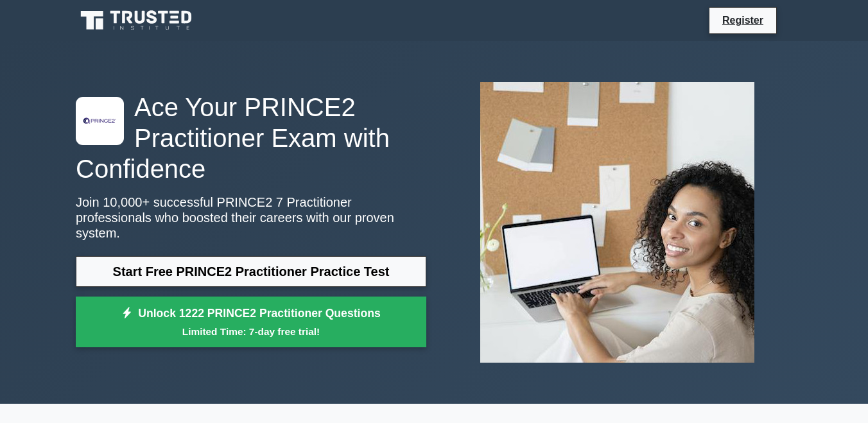  What do you see at coordinates (743, 20) in the screenshot?
I see `a: Register` at bounding box center [743, 20].